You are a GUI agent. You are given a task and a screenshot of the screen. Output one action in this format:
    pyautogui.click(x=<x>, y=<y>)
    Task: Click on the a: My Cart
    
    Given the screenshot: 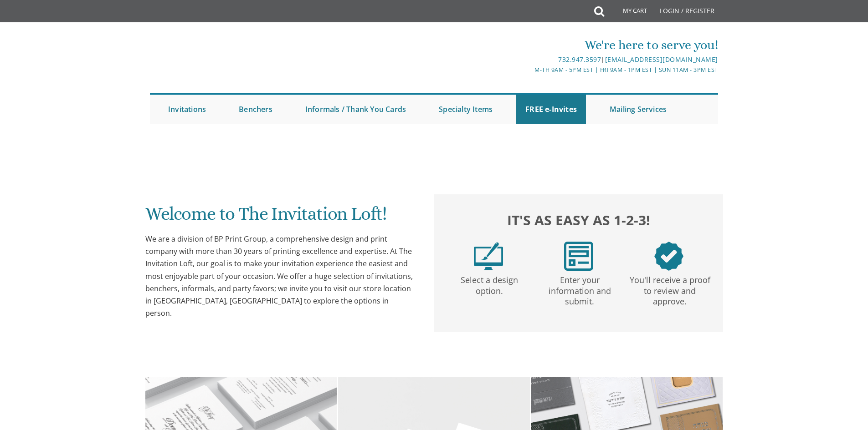 What is the action you would take?
    pyautogui.click(x=628, y=12)
    